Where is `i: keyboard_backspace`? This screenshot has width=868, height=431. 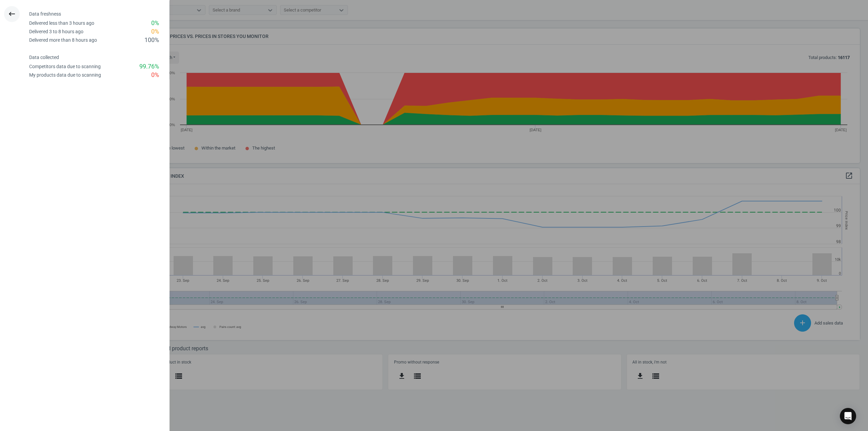 i: keyboard_backspace is located at coordinates (12, 14).